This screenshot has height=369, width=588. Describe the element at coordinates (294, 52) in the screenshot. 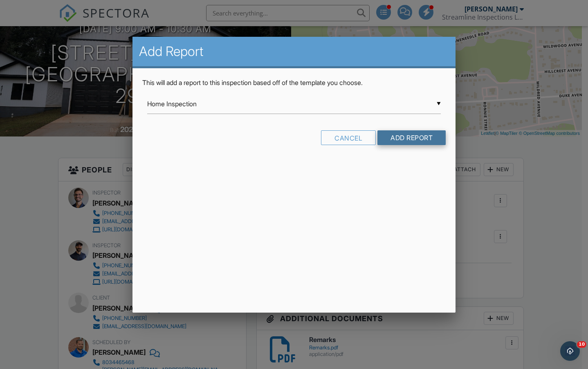

I see `h2: Add Report` at that location.